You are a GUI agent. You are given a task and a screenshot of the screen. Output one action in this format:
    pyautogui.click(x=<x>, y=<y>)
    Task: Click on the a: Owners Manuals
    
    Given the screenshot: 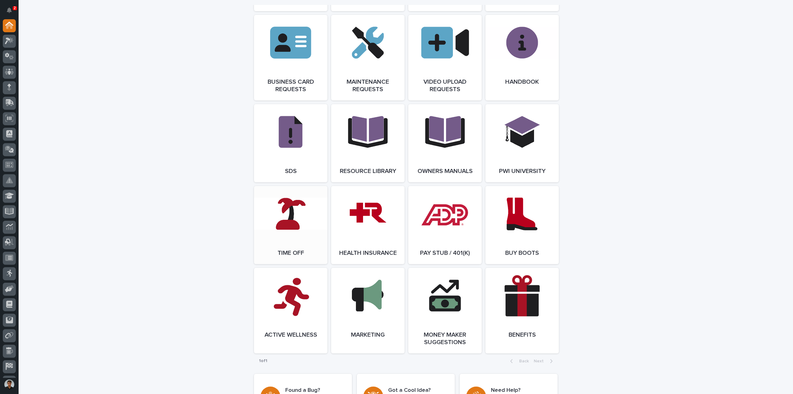 What is the action you would take?
    pyautogui.click(x=445, y=143)
    